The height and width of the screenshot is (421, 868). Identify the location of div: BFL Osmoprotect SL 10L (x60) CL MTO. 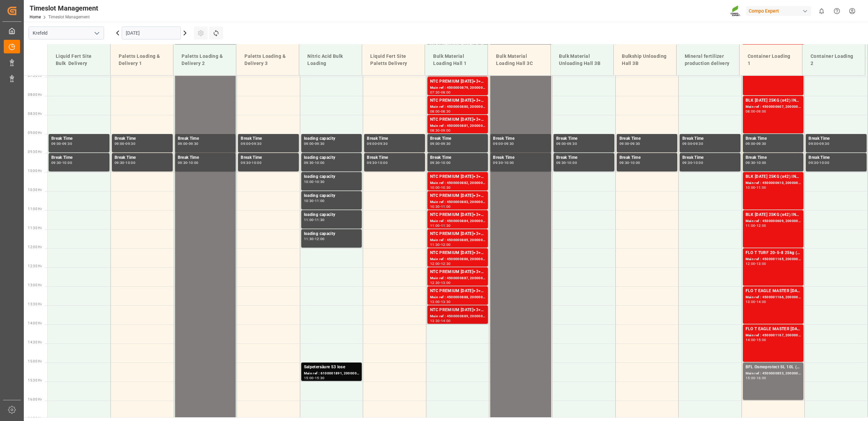
(773, 367).